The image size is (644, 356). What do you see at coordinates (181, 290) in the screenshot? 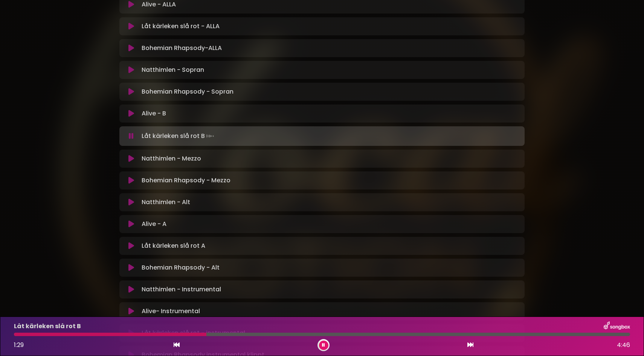
I see `p: Natthimlen - Instrumental` at bounding box center [181, 290].